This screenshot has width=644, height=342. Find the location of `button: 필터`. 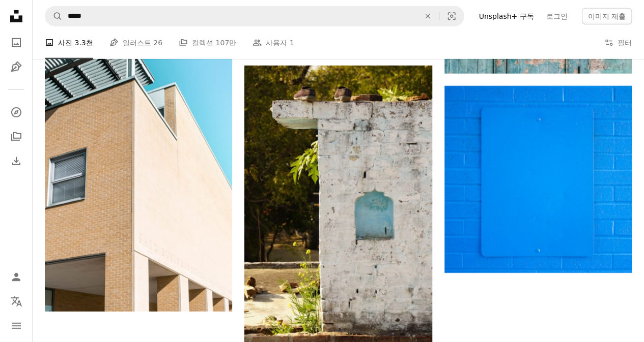

button: 필터 is located at coordinates (618, 43).